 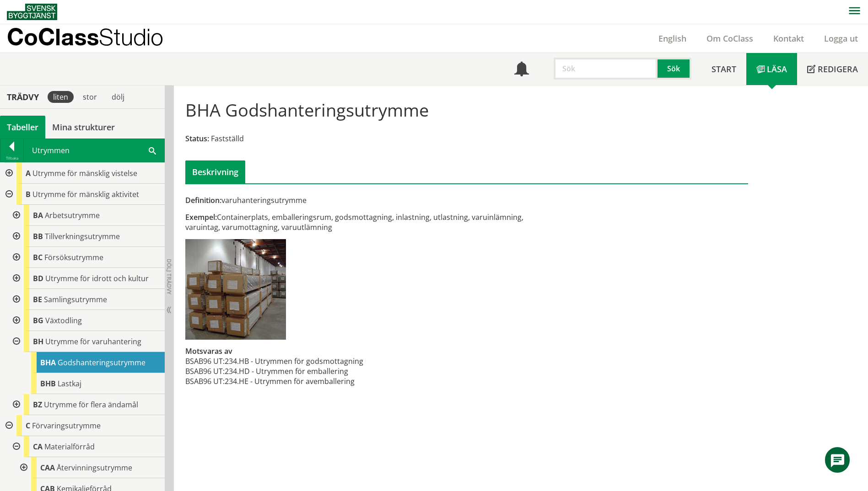 I want to click on span: BZ, so click(x=38, y=405).